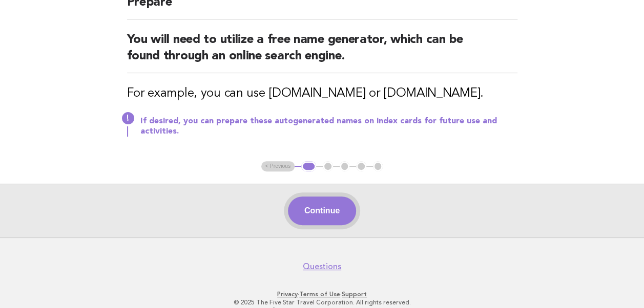 Image resolution: width=644 pixels, height=308 pixels. Describe the element at coordinates (321, 266) in the screenshot. I see `a: Questions` at that location.